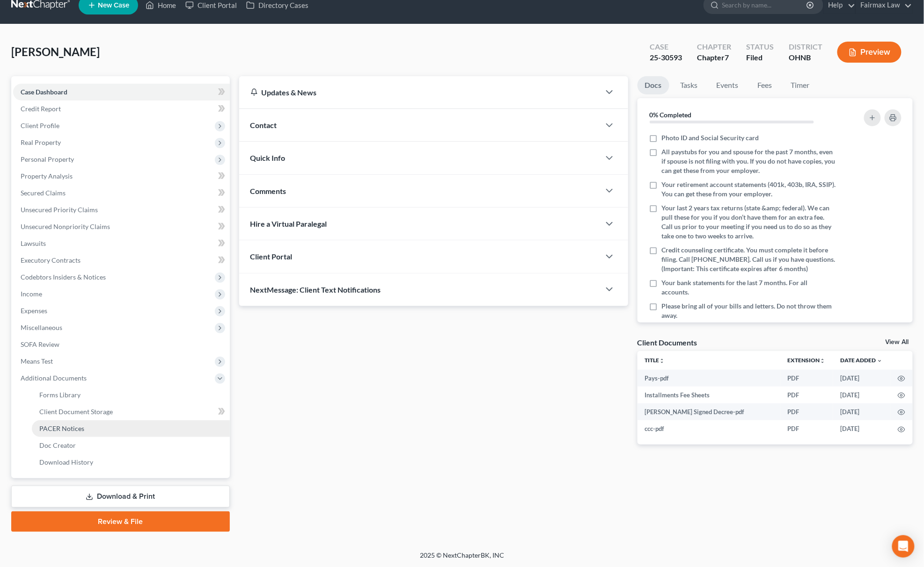  What do you see at coordinates (43, 193) in the screenshot?
I see `span: Secured Claims` at bounding box center [43, 193].